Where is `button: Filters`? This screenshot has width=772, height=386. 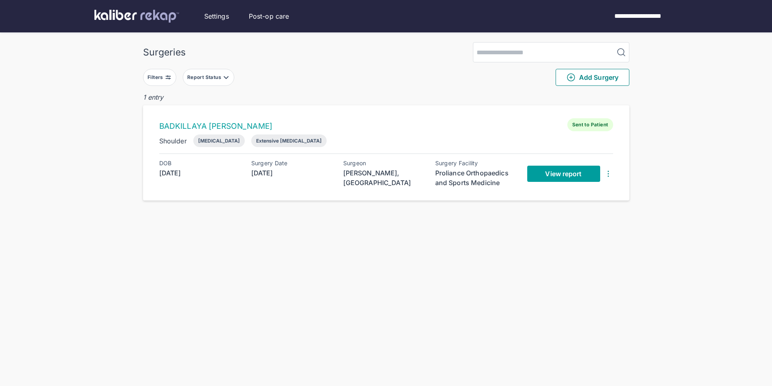
button: Filters is located at coordinates (160, 77).